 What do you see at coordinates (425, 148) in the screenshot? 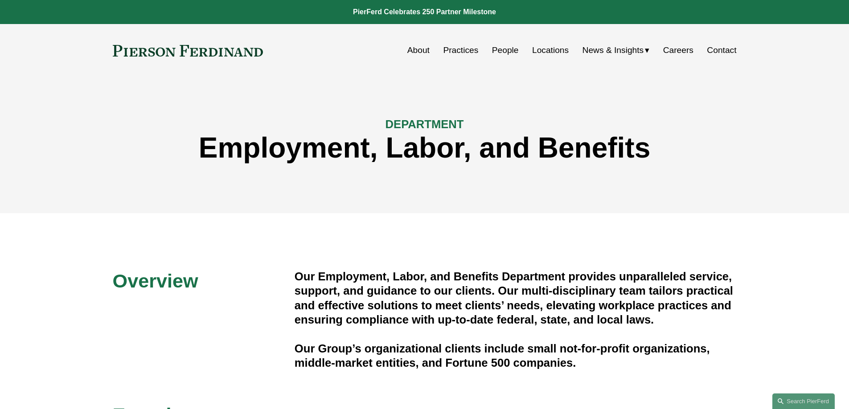
I see `h1: Employment, Labor, and Benefits` at bounding box center [425, 148].